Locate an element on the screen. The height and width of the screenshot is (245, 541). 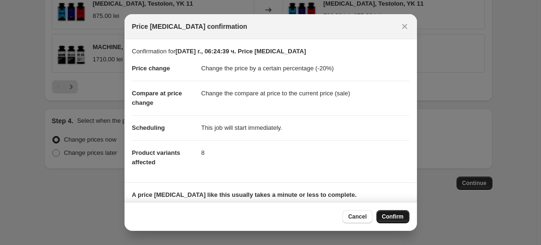
button: Close is located at coordinates (404, 26).